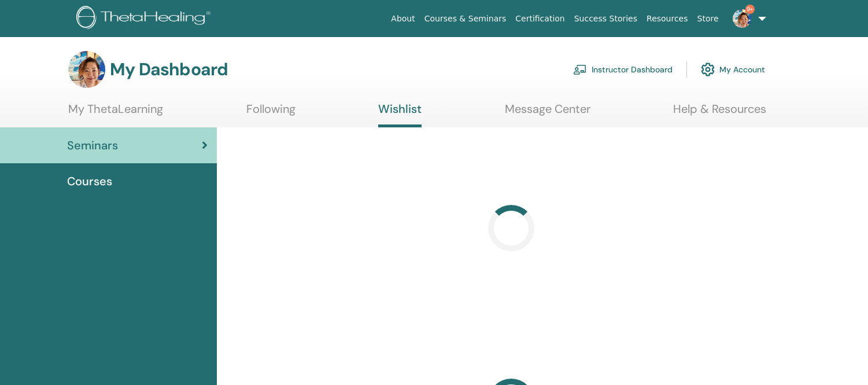 This screenshot has width=868, height=385. What do you see at coordinates (466, 18) in the screenshot?
I see `a: Courses & Seminars` at bounding box center [466, 18].